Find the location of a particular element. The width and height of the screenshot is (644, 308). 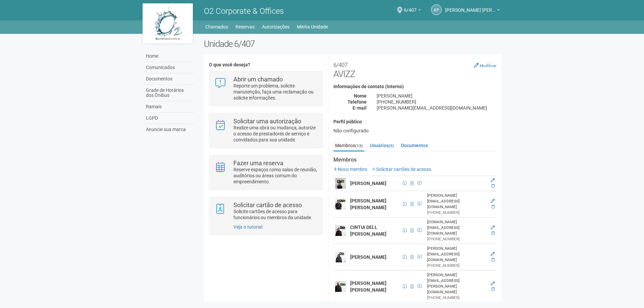

span: Ana Paula is located at coordinates (470, 6).